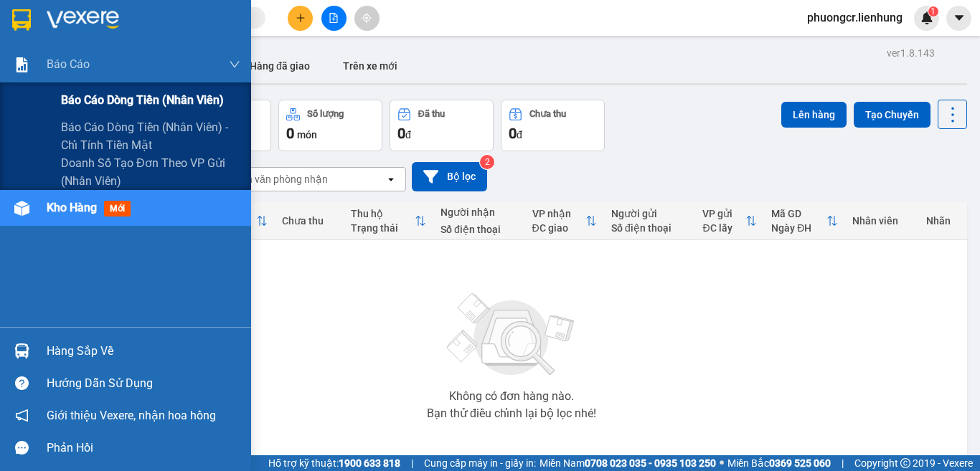 This screenshot has height=471, width=980. Describe the element at coordinates (431, 114) in the screenshot. I see `div: Đã thu` at that location.